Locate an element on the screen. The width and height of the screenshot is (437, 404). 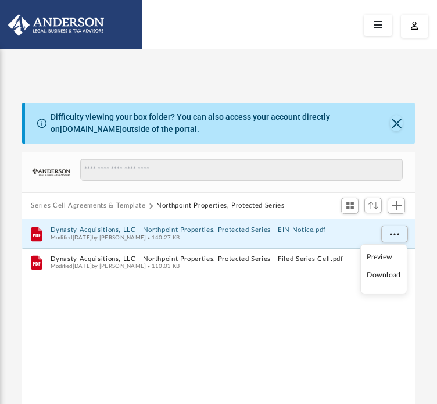
button: Northpoint Properties, Protected Series is located at coordinates (220, 206).